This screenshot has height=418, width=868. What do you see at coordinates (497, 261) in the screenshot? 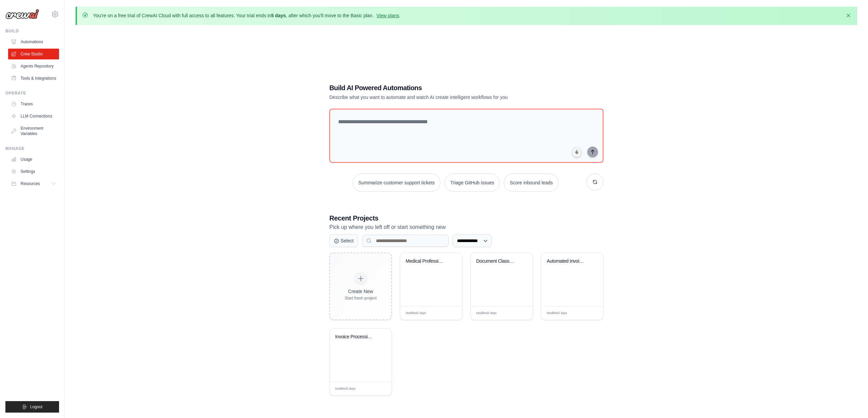
I see `div: Document Classification and Information Extraction` at bounding box center [497, 261].